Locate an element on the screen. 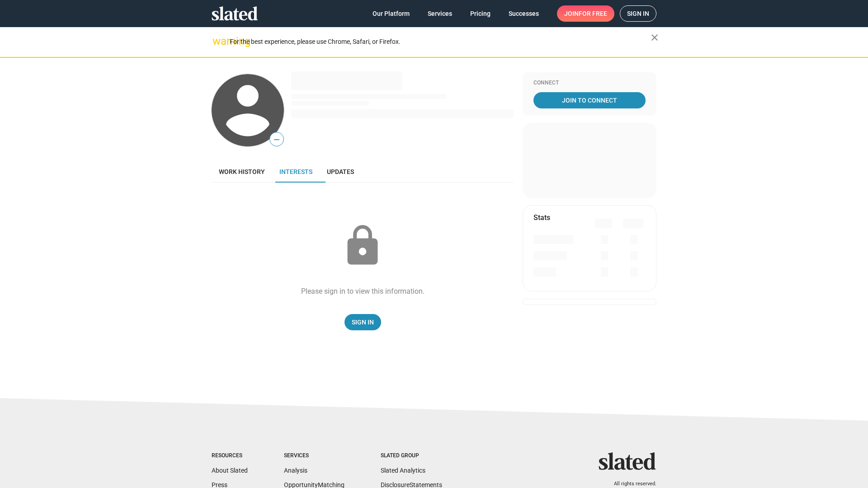 Image resolution: width=868 pixels, height=488 pixels. span: Pricing is located at coordinates (480, 13).